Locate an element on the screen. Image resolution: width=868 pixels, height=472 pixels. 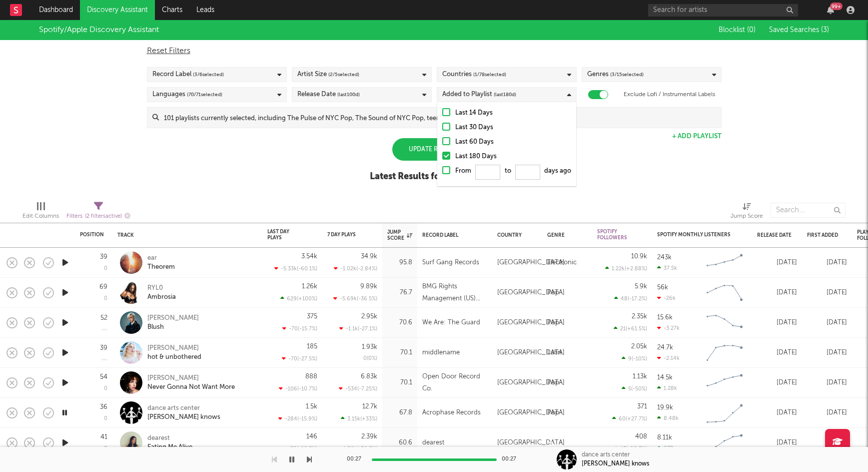
div: Artist Size is located at coordinates (328, 74).